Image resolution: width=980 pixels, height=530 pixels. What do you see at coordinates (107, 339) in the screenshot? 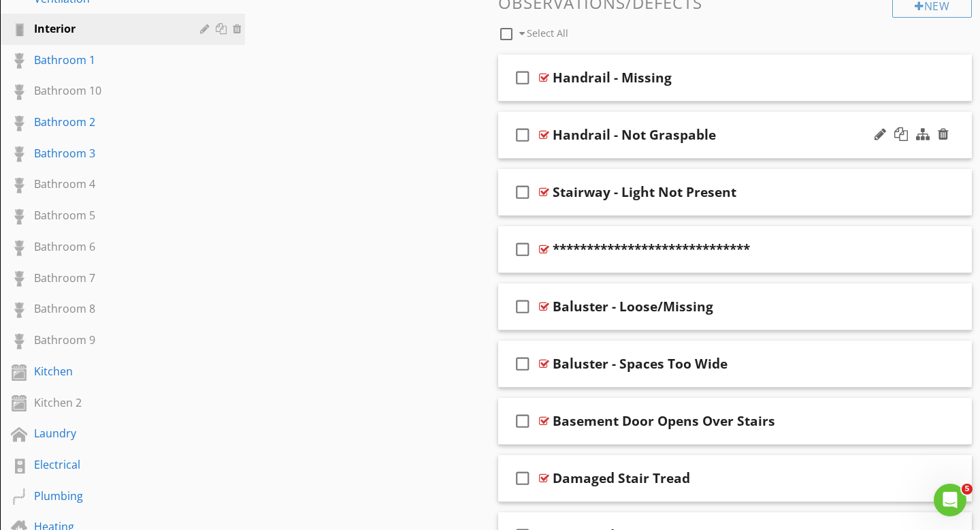
I see `div: Bathroom 9` at bounding box center [107, 339].